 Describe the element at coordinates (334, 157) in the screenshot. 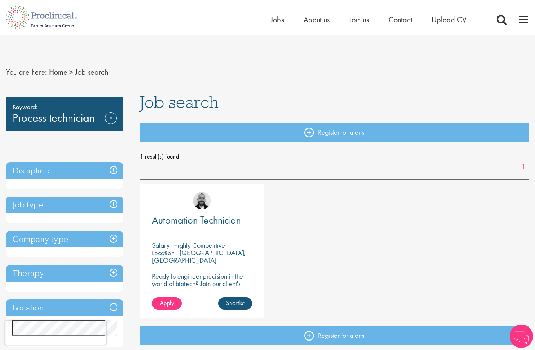

I see `span: 1 result(s) found` at that location.